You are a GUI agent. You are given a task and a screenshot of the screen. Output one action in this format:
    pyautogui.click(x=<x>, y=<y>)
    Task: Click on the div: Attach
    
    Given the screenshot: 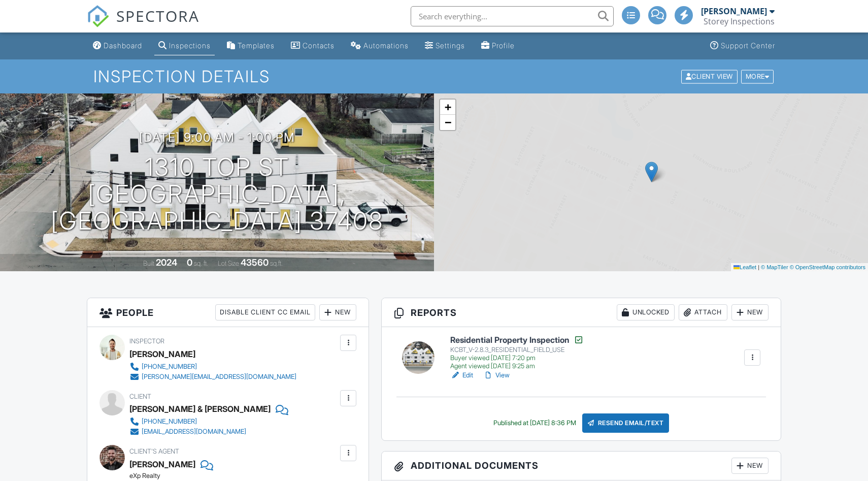 What is the action you would take?
    pyautogui.click(x=703, y=312)
    